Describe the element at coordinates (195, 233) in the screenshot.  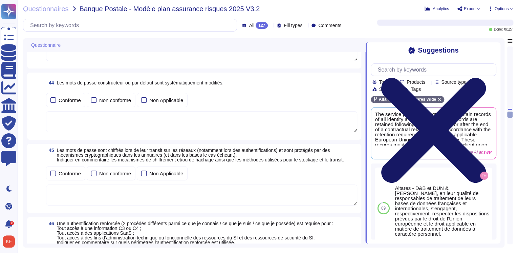
I see `span: Une authentification renforcée (2 procédés différents parmi ce que je connais / ce que je suis / ...` at that location.